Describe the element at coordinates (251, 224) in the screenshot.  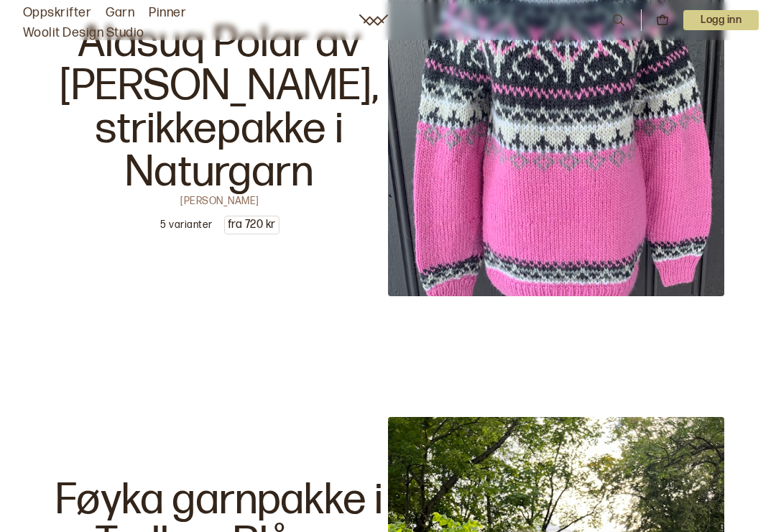
I see `p: fra 720 kr` at that location.